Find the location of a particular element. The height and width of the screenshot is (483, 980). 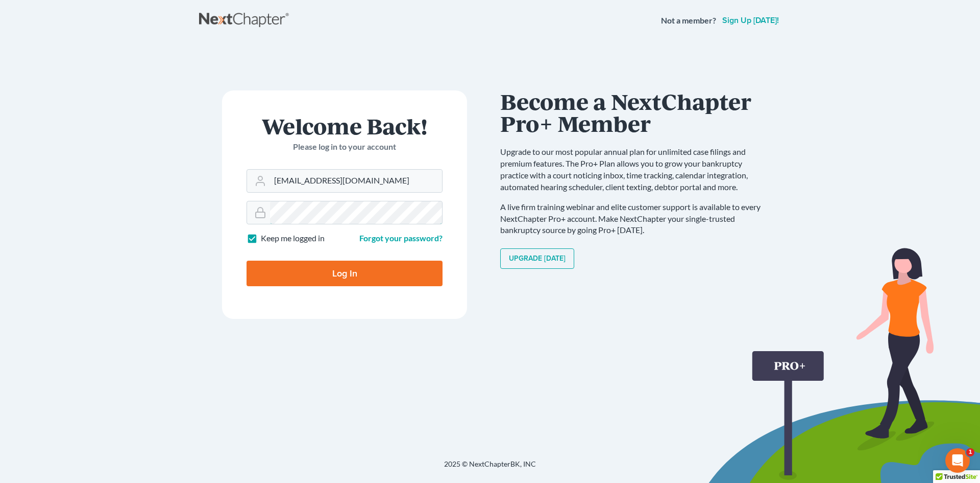

a: Forgot your password? is located at coordinates (401, 237).